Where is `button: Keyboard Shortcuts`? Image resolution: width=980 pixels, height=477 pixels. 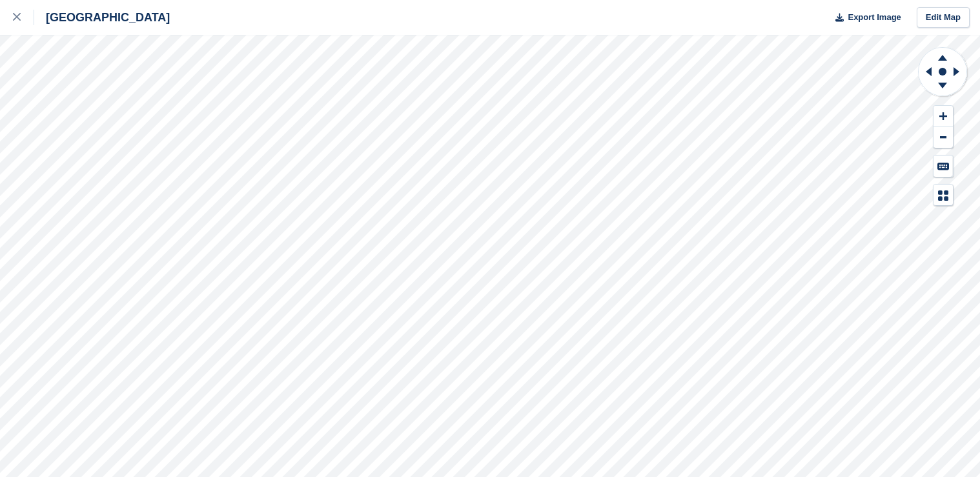 button: Keyboard Shortcuts is located at coordinates (943, 166).